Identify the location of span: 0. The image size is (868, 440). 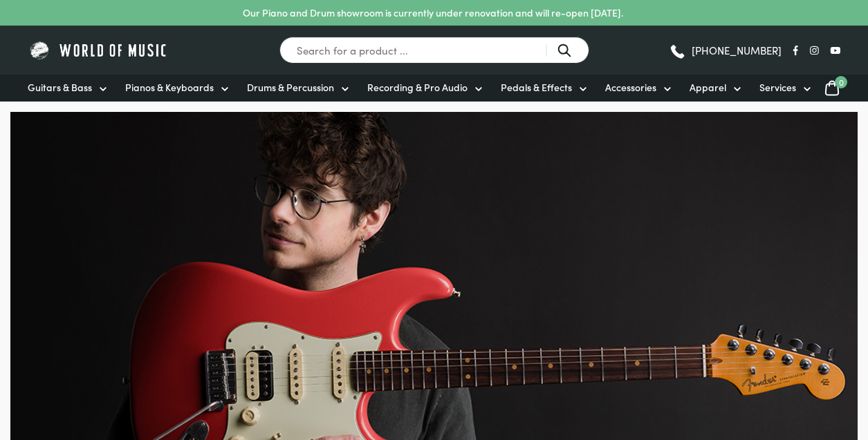
(841, 82).